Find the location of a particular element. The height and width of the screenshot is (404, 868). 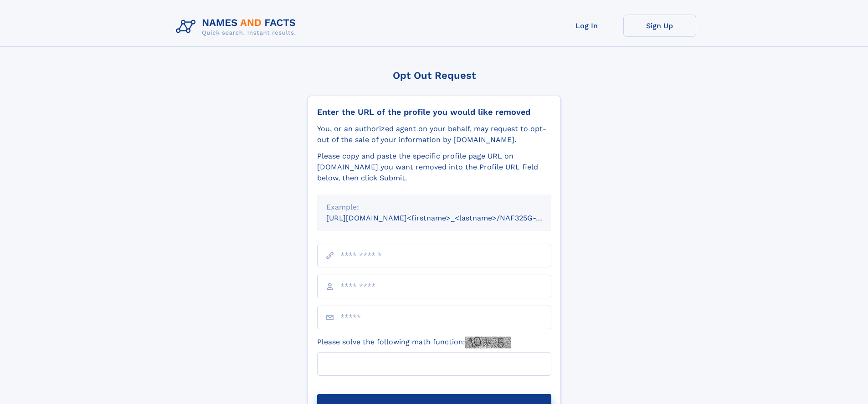

div: Enter the URL of the profile you would like removed is located at coordinates (434, 112).